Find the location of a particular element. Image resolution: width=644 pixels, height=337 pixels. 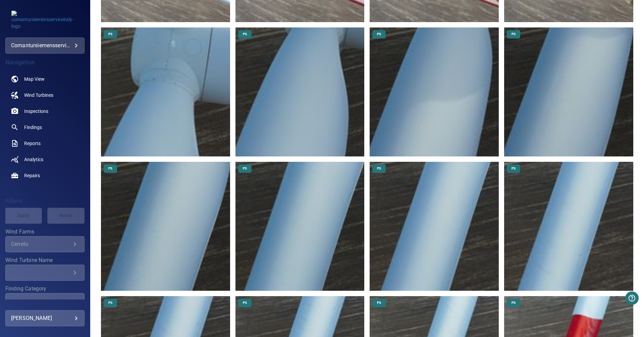

label: Wind Farms is located at coordinates (45, 232).